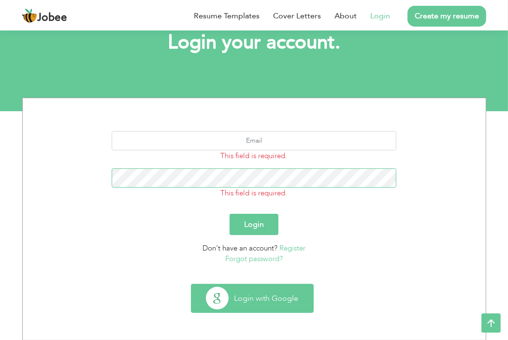 Image resolution: width=508 pixels, height=340 pixels. I want to click on h1: Login your account., so click(254, 43).